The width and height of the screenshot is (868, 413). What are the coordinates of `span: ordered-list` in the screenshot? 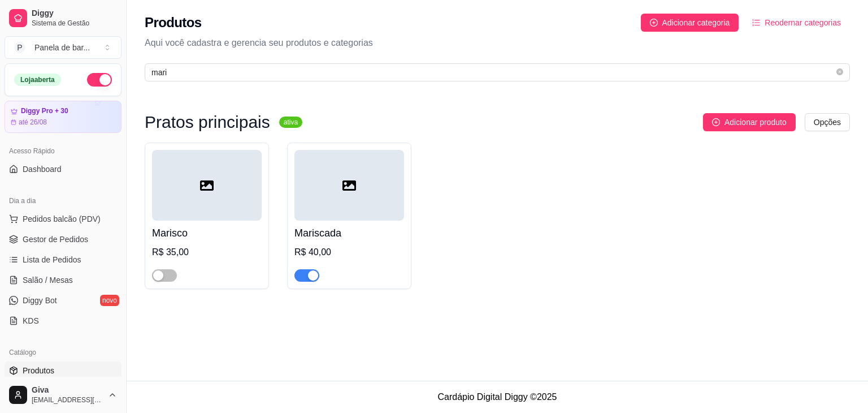 It's located at (756, 23).